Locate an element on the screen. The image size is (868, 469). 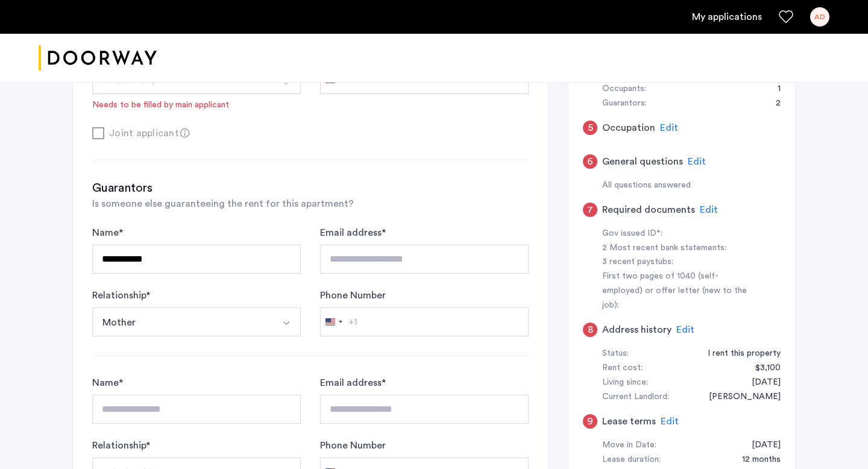
div: Rent cost: is located at coordinates (623, 368).